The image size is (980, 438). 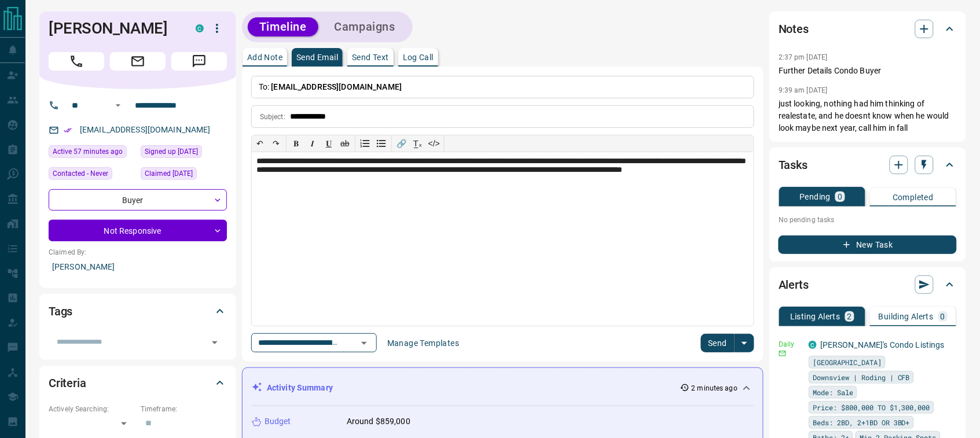 What do you see at coordinates (184, 176) in the screenshot?
I see `div: Tue Aug 27 2024` at bounding box center [184, 176].